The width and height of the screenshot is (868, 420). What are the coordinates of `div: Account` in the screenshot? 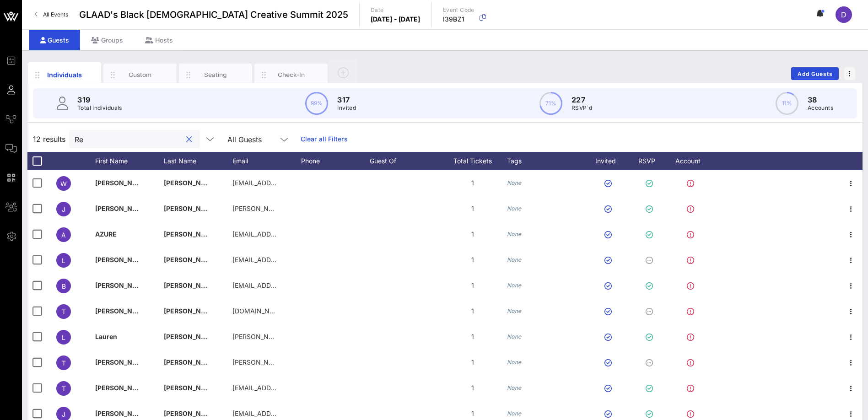 It's located at (692, 161).